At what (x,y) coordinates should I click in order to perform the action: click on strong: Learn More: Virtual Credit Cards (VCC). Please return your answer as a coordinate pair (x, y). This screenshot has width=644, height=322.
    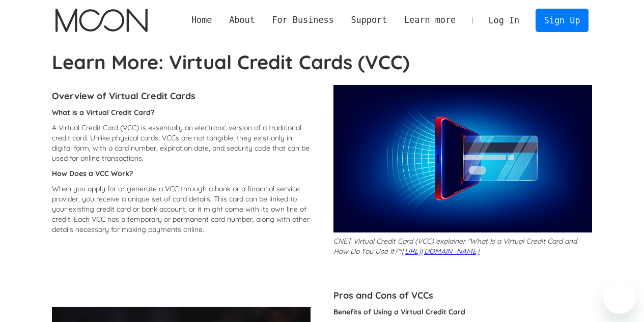
    Looking at the image, I should click on (231, 62).